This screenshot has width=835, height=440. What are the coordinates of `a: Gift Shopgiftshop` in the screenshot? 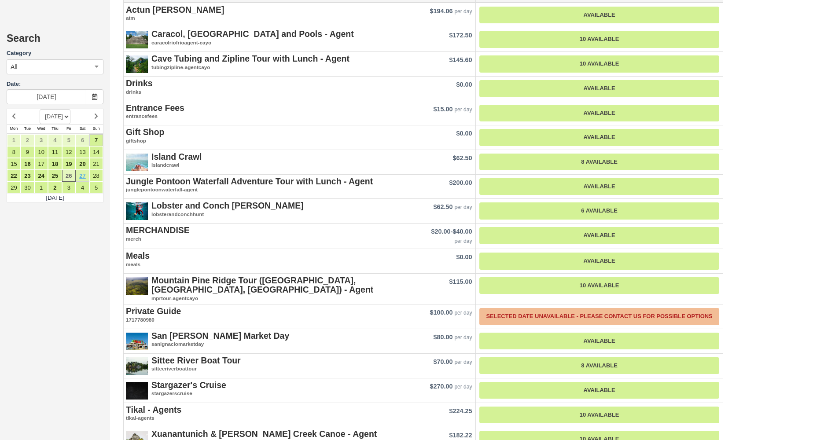 It's located at (267, 136).